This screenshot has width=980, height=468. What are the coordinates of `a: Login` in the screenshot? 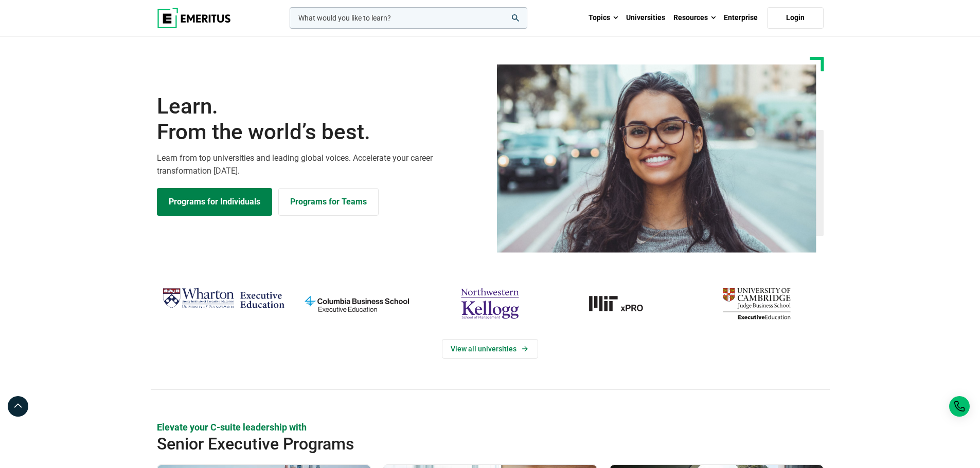 It's located at (796, 18).